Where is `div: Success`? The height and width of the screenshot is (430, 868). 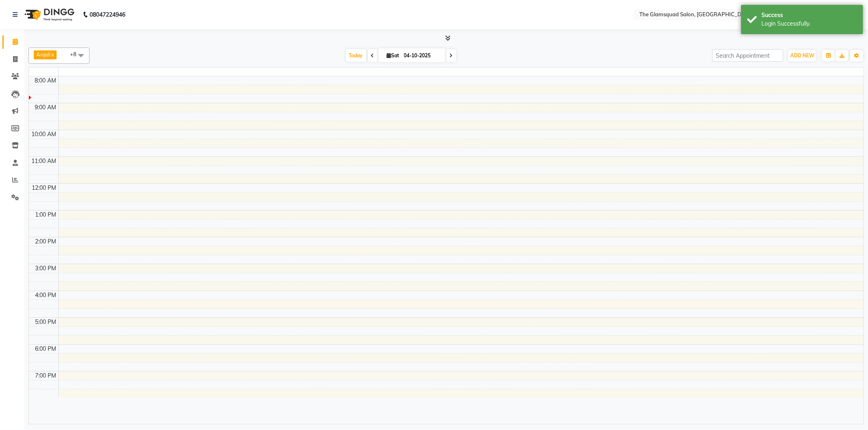 div: Success is located at coordinates (809, 15).